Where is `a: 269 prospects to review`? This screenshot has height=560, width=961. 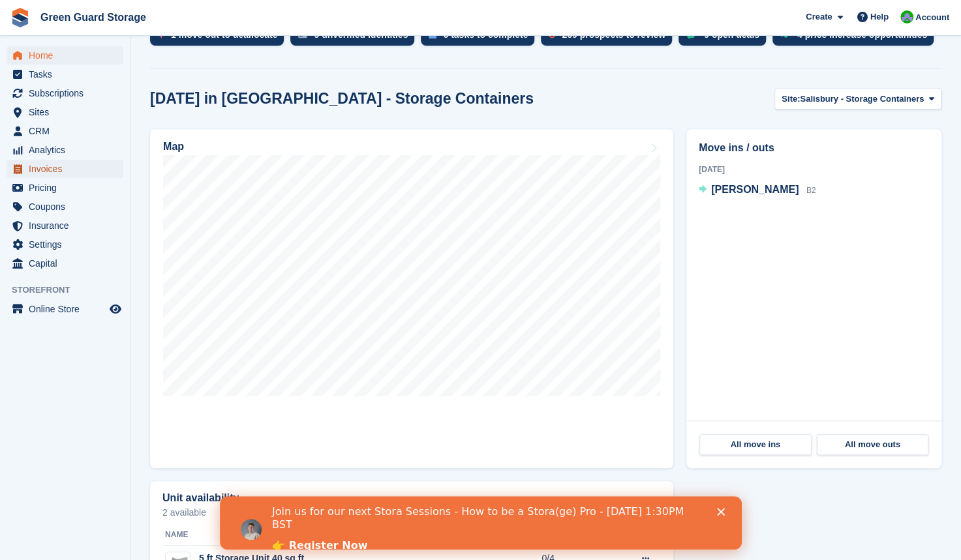 a: 269 prospects to review is located at coordinates (610, 38).